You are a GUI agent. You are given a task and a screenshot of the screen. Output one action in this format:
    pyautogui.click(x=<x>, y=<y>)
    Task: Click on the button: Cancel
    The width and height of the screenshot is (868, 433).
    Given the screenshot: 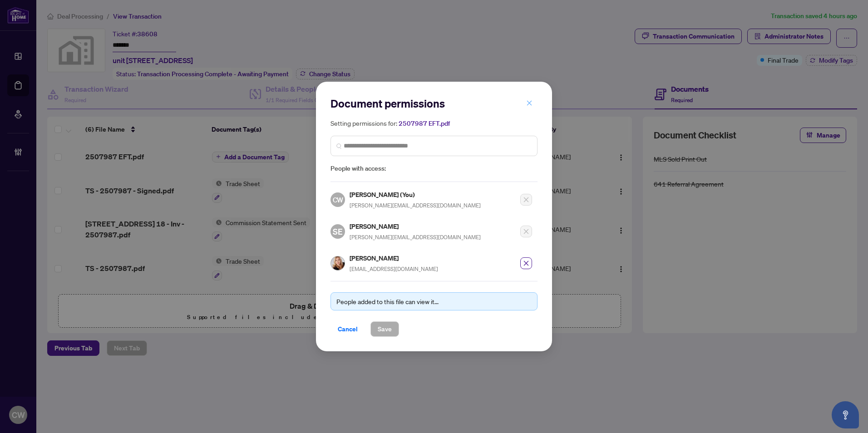 What is the action you would take?
    pyautogui.click(x=348, y=329)
    